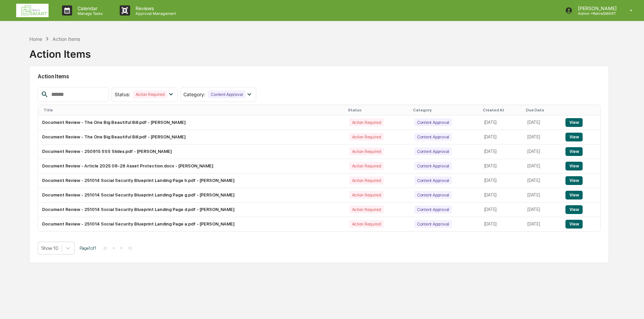  Describe the element at coordinates (122, 94) in the screenshot. I see `span: Status :` at that location.